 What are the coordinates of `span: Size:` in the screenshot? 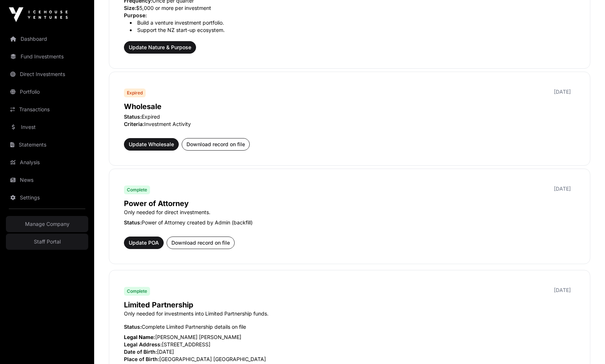 It's located at (130, 8).